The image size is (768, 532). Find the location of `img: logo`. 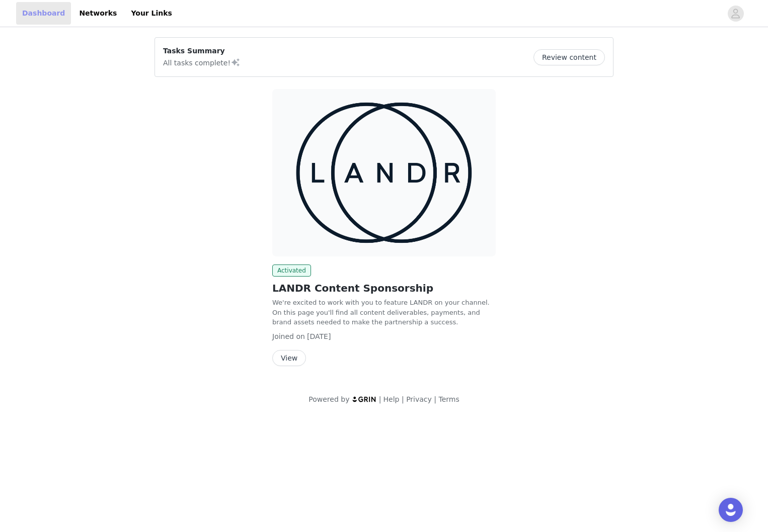

img: logo is located at coordinates (365, 399).